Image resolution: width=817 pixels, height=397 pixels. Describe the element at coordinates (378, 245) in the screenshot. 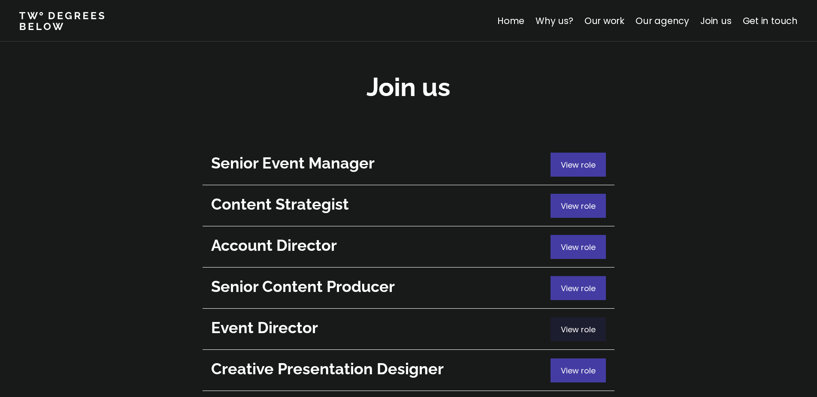

I see `h2: Account Director` at that location.